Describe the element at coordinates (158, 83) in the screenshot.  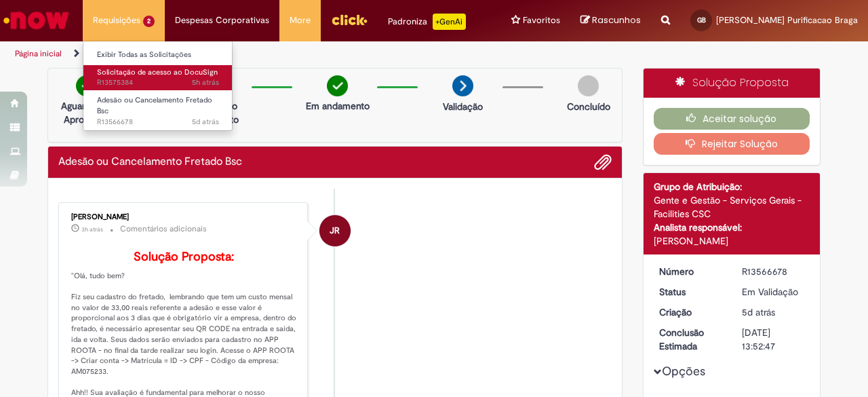
I see `span: R13575384` at that location.